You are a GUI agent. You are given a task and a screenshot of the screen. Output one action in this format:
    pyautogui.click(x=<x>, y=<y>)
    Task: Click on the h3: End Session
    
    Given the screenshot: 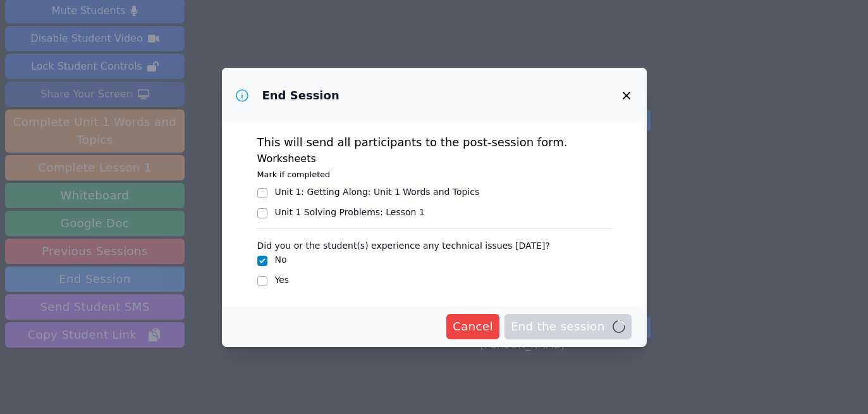 What is the action you would take?
    pyautogui.click(x=301, y=95)
    